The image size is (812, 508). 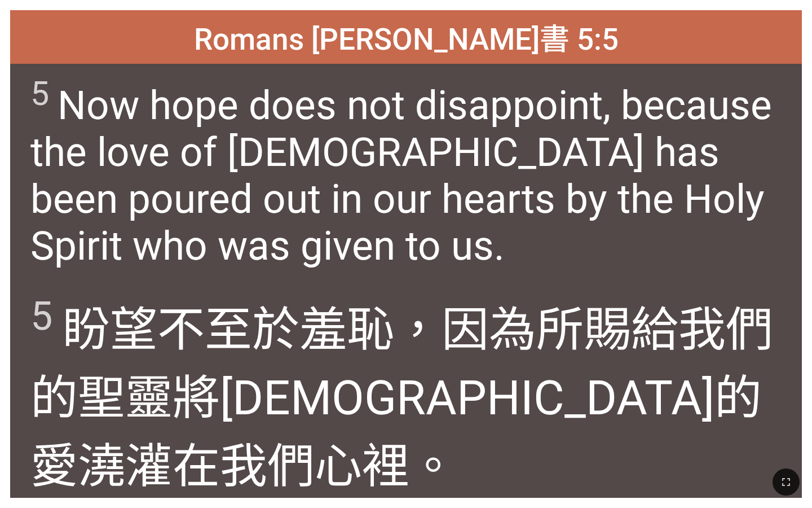 I want to click on span: 盼望, so click(x=406, y=393).